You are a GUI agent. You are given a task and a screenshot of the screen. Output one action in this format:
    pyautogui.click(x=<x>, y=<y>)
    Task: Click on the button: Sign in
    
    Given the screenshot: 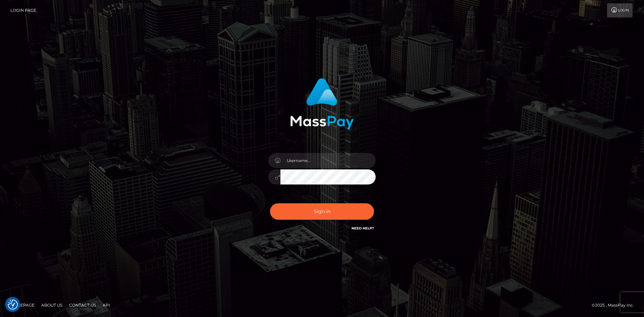 What is the action you would take?
    pyautogui.click(x=322, y=211)
    